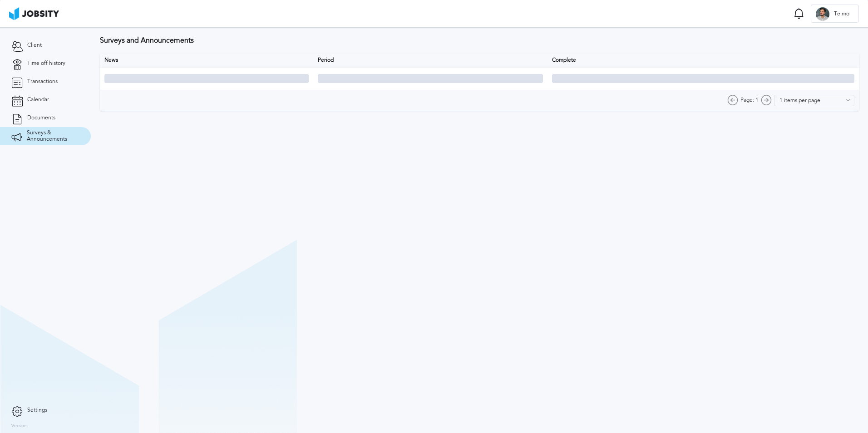 Image resolution: width=868 pixels, height=433 pixels. Describe the element at coordinates (53, 136) in the screenshot. I see `span: Surveys & Announcements` at that location.